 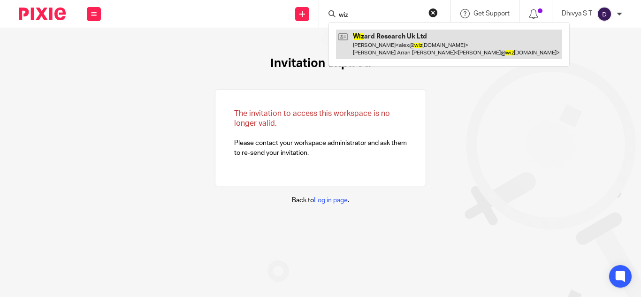 What do you see at coordinates (320, 200) in the screenshot?
I see `p: Back to .` at bounding box center [320, 200].